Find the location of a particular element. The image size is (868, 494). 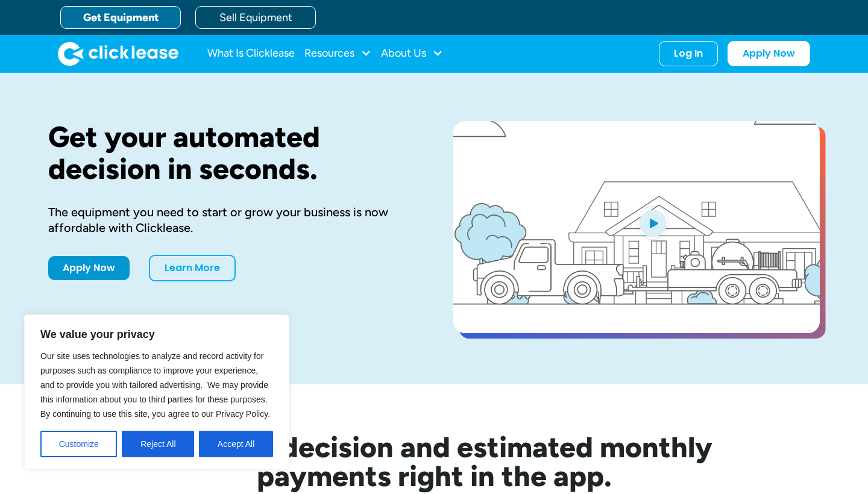

p: We value your privacy is located at coordinates (157, 334).